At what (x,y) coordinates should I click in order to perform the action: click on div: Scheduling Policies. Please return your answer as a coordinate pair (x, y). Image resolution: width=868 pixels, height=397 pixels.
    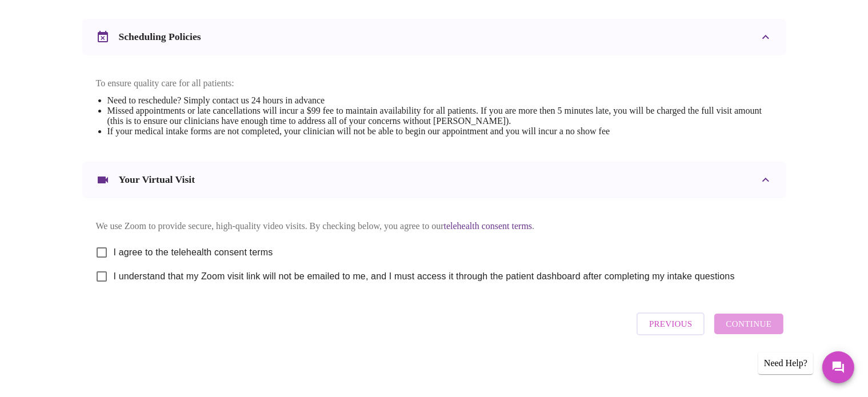
    Looking at the image, I should click on (434, 37).